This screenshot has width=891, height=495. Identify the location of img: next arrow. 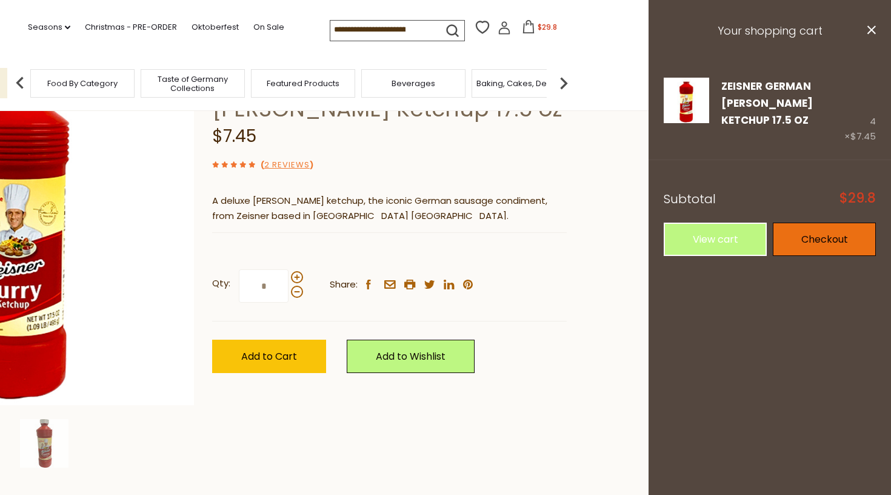
(564, 83).